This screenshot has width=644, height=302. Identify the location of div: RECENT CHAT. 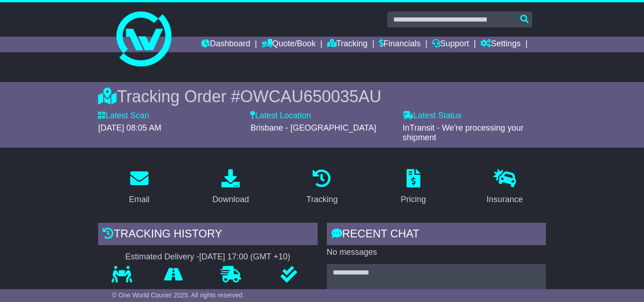
(436, 235).